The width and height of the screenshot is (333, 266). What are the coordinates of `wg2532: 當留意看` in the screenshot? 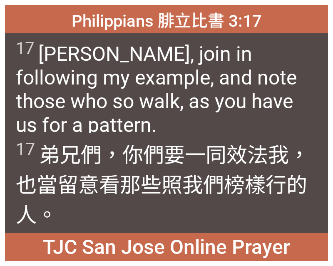 It's located at (161, 200).